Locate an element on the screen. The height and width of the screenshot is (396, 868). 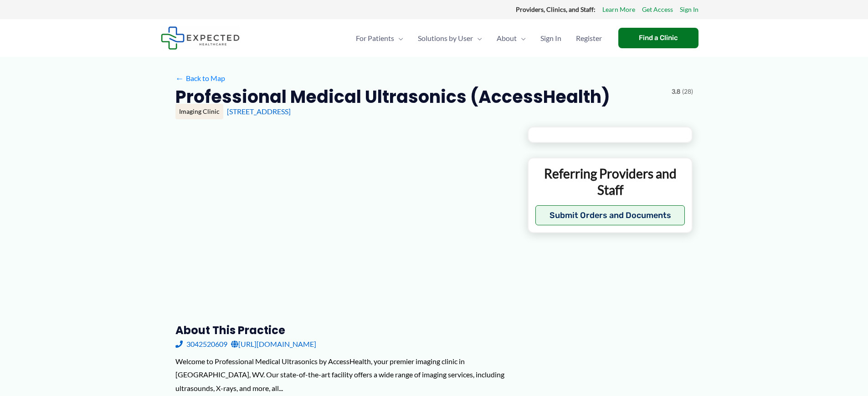
div: Find a Clinic is located at coordinates (659, 38).